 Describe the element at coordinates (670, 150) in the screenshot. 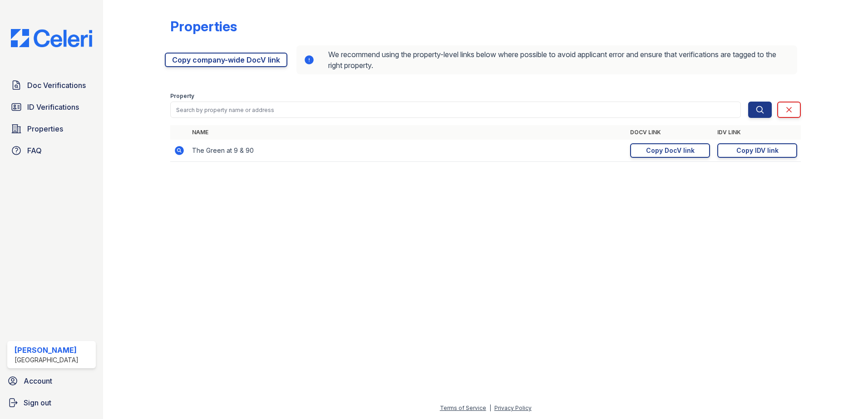

I see `div: Copy DocV link` at that location.